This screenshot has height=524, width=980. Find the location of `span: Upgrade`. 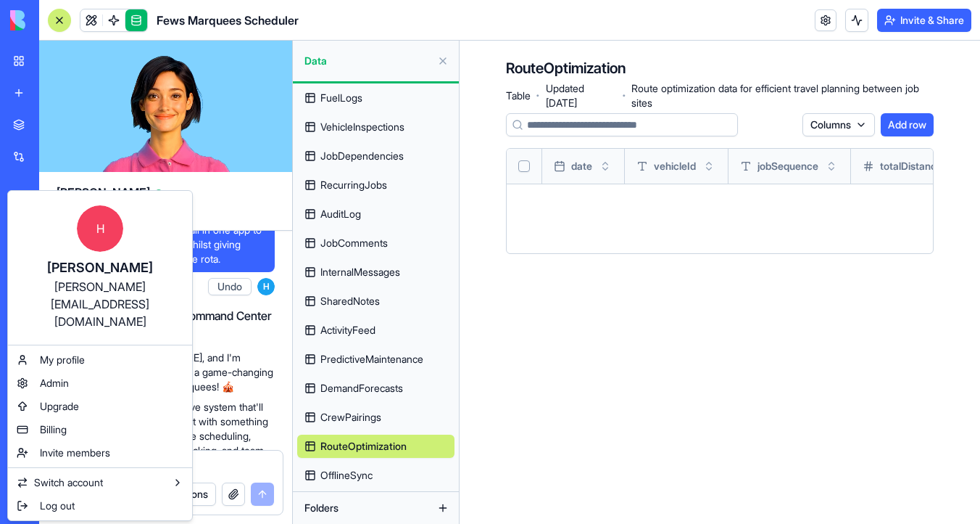

span: Upgrade is located at coordinates (59, 406).